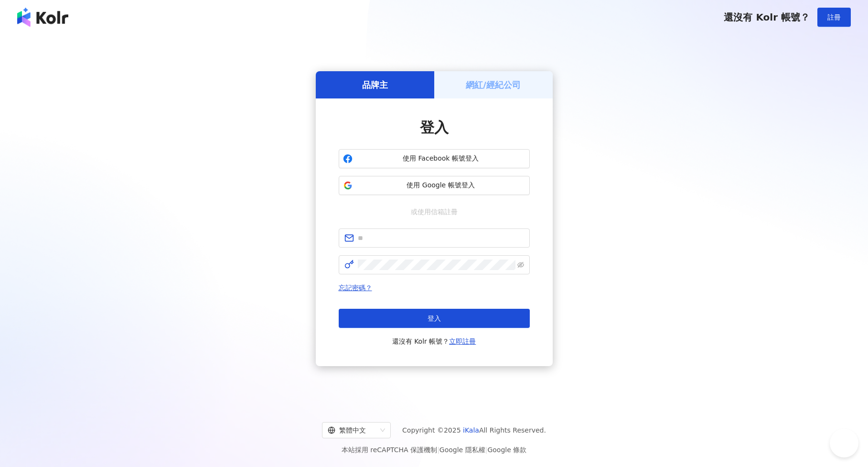  Describe the element at coordinates (441, 186) in the screenshot. I see `span: 使用 Google 帳號登入` at that location.